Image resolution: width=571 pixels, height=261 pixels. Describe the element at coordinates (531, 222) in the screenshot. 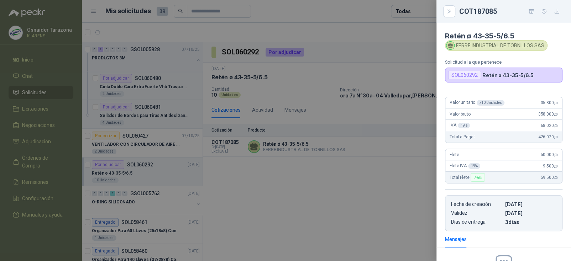

I see `p: 3 dias` at that location.